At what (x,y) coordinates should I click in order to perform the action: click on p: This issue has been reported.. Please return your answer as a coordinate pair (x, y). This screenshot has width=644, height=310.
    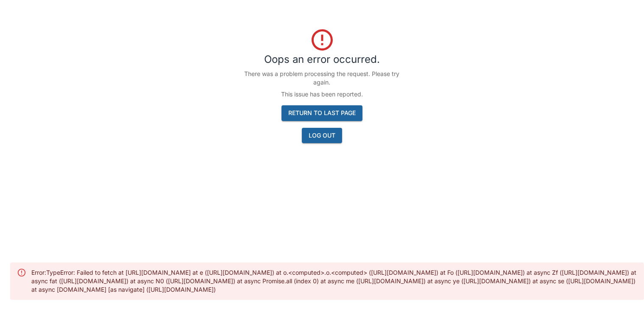
    Looking at the image, I should click on (322, 94).